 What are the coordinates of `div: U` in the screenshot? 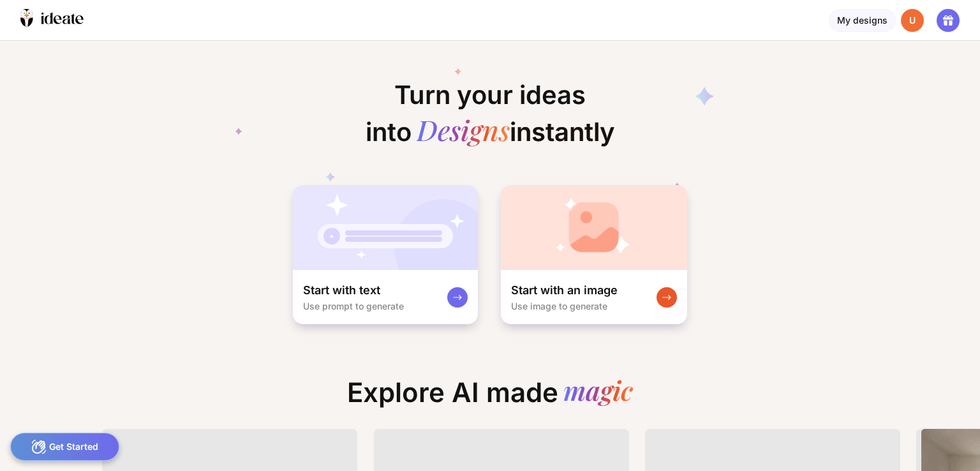 It's located at (912, 21).